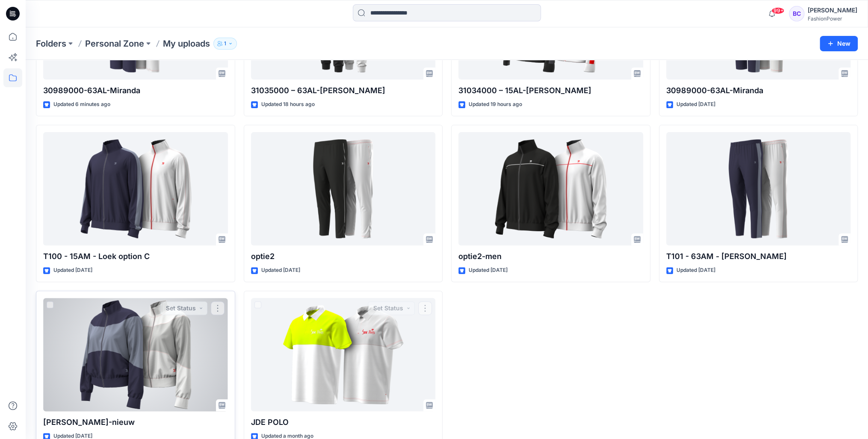 This screenshot has height=439, width=868. I want to click on p: Updated 18 hours ago, so click(288, 104).